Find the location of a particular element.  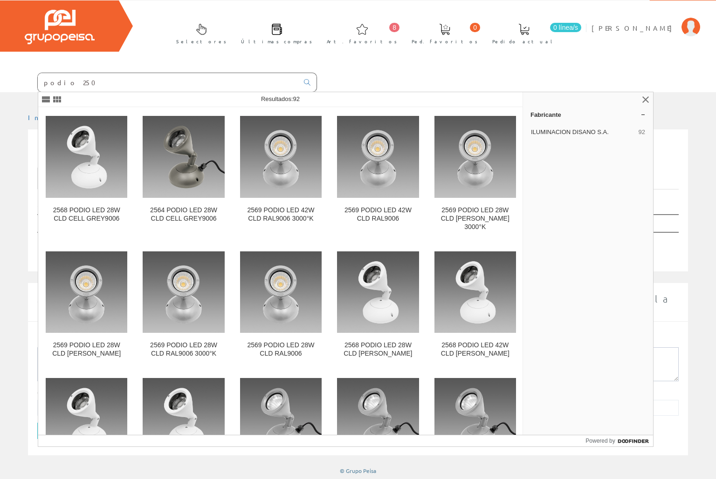

a: Inicio is located at coordinates (48, 117).